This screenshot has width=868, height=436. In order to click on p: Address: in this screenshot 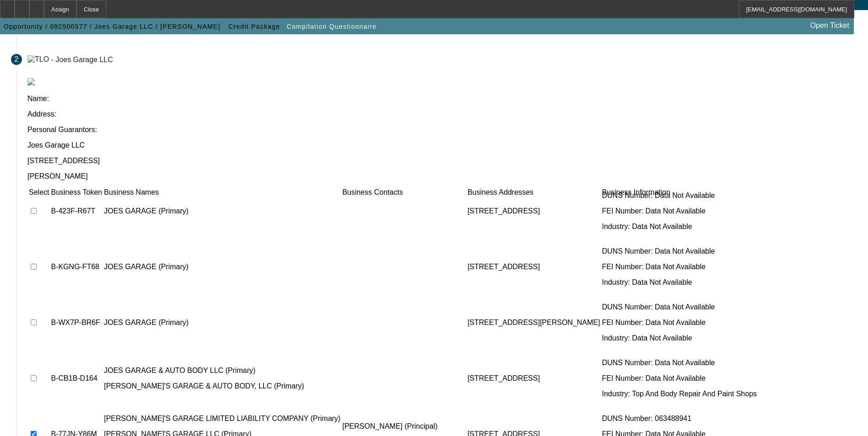, I will do `click(442, 114)`.